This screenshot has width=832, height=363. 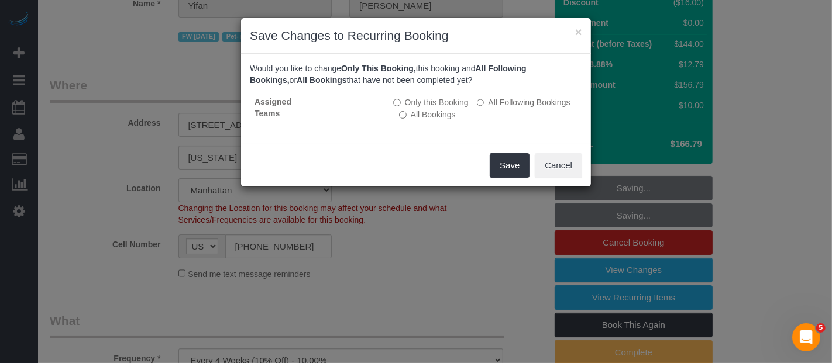 I want to click on span: 5, so click(x=820, y=328).